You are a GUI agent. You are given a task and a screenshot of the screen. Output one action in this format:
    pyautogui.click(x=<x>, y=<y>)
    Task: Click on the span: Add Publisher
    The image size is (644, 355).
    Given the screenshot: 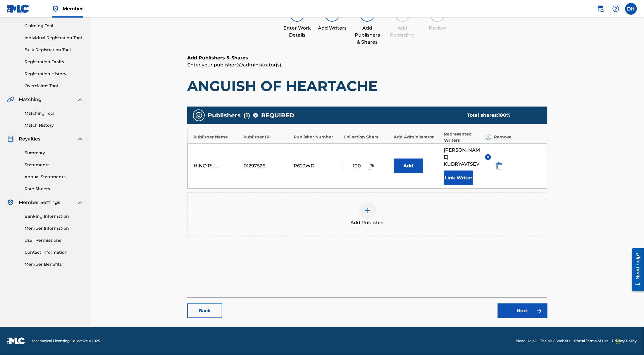 What is the action you would take?
    pyautogui.click(x=367, y=222)
    